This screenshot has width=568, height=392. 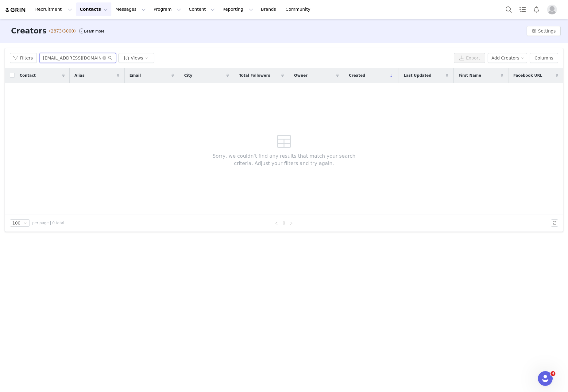 I want to click on button: Recruitment, so click(x=54, y=9).